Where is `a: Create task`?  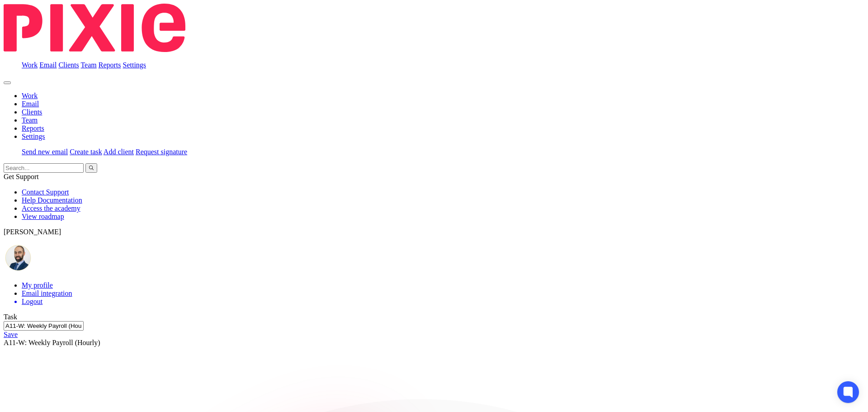
a: Create task is located at coordinates (86, 152).